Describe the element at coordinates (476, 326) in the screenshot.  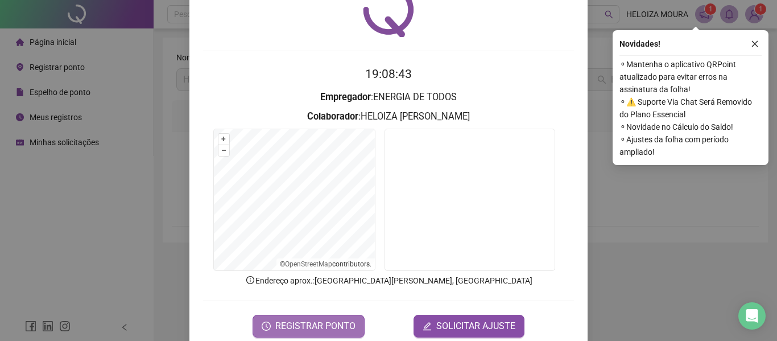
I see `span: SOLICITAR AJUSTE` at that location.